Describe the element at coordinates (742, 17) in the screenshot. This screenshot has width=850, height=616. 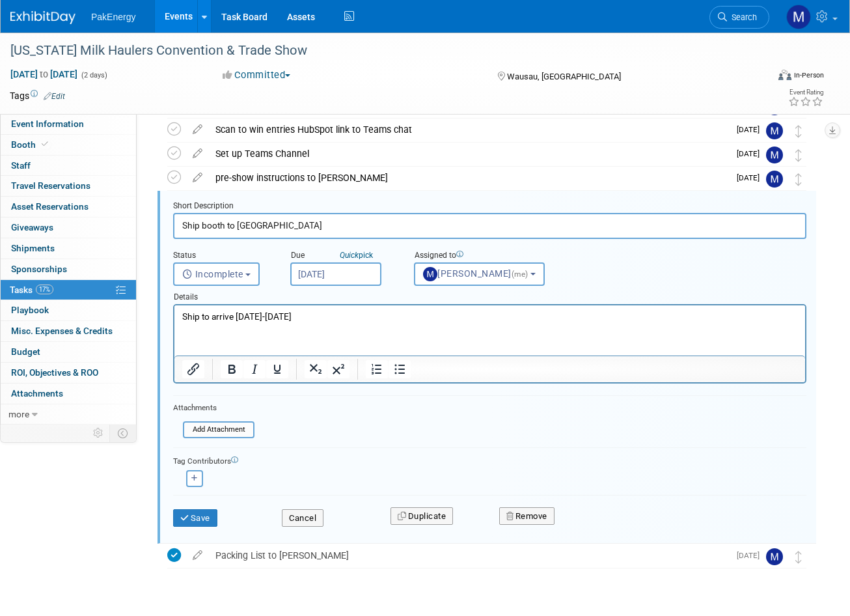
I see `span: Search` at that location.